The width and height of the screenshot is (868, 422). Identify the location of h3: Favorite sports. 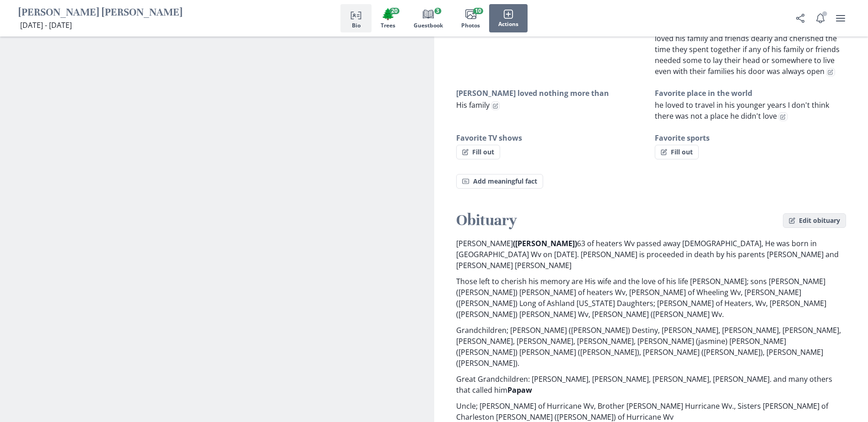
(750, 138).